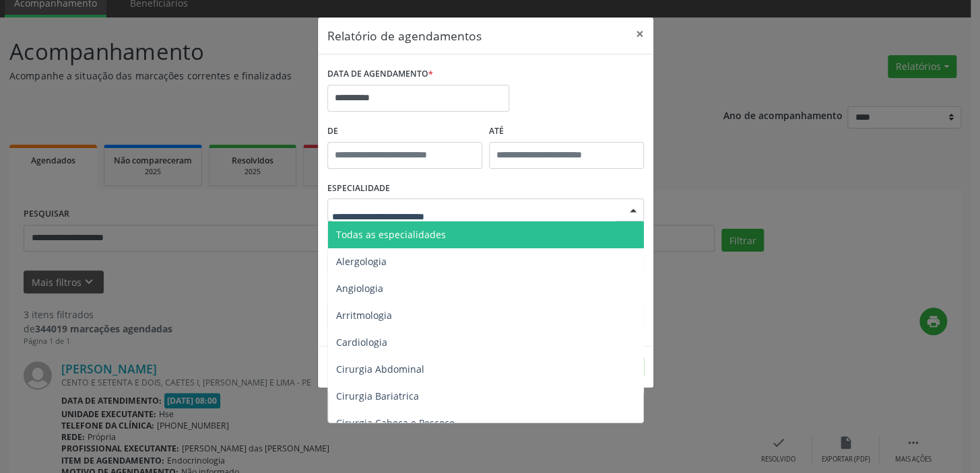 Image resolution: width=980 pixels, height=473 pixels. I want to click on label: ATÉ, so click(567, 131).